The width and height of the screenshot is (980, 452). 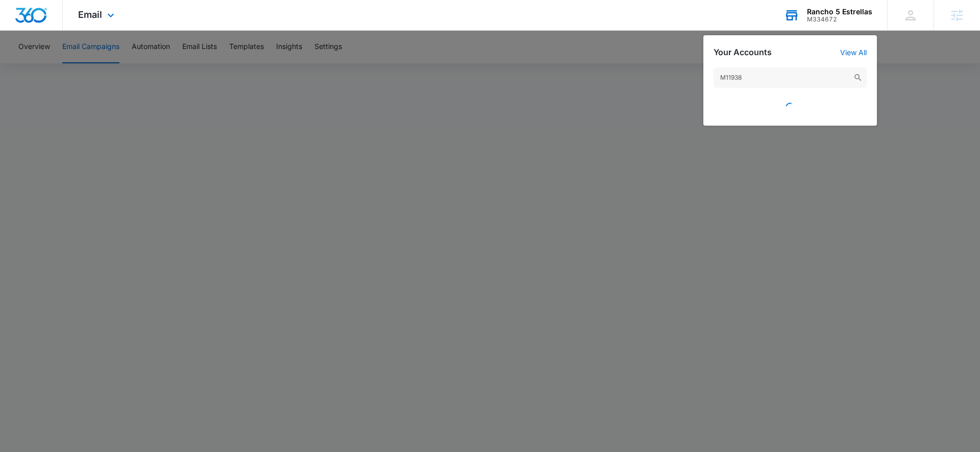 I want to click on h2: Your Accounts, so click(x=743, y=52).